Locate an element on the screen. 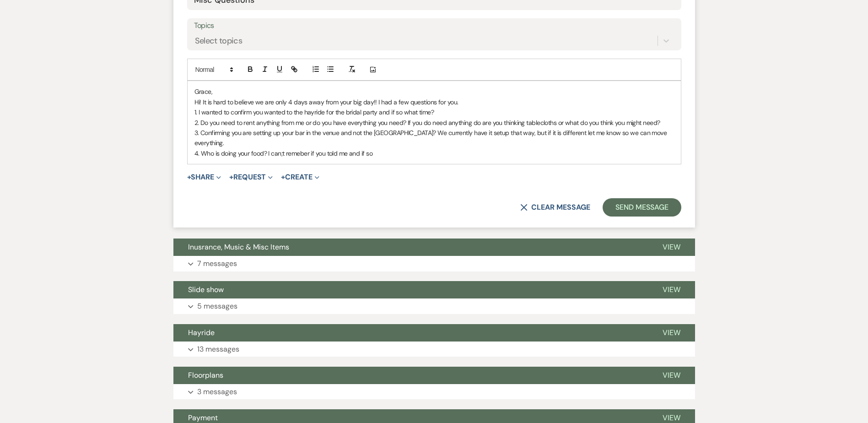 The height and width of the screenshot is (423, 868). button: Send Message is located at coordinates (641, 208).